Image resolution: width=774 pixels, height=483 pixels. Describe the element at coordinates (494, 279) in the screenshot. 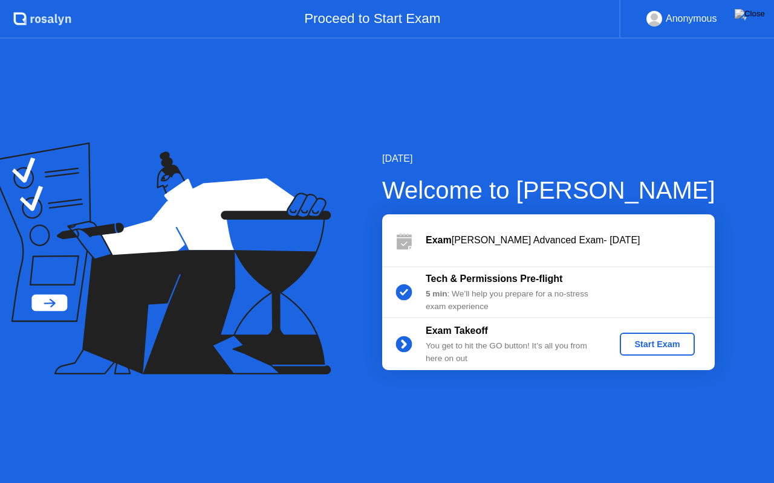

I see `b: Tech & Permissions Pre-flight` at that location.